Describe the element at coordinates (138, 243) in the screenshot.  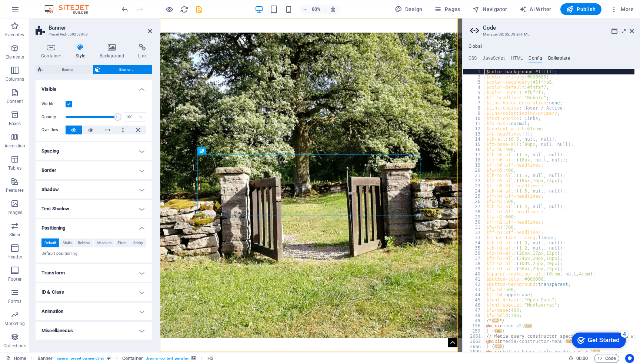
I see `button: Sticky` at that location.